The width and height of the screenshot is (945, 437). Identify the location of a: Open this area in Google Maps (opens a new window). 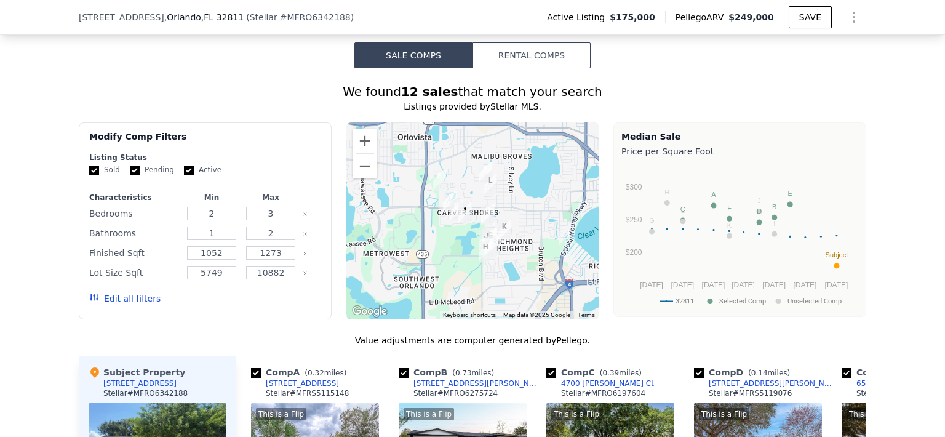
(370, 311).